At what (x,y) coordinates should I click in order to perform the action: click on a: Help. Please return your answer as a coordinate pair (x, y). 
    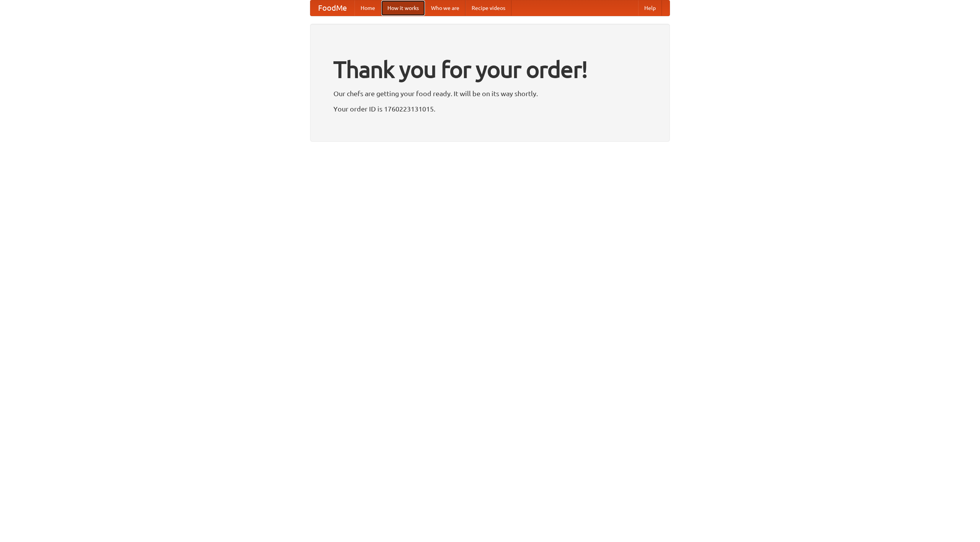
    Looking at the image, I should click on (650, 8).